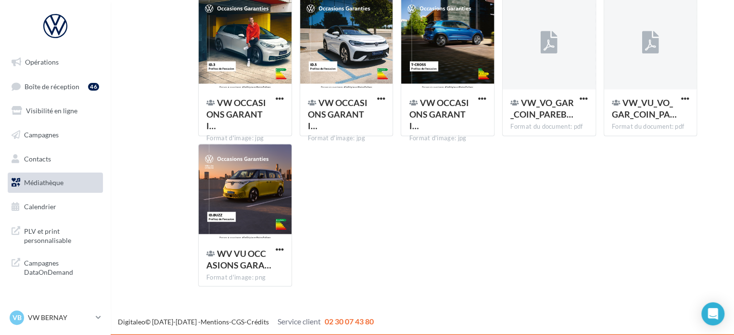  What do you see at coordinates (55, 86) in the screenshot?
I see `a: Boîte de réception46` at bounding box center [55, 86].